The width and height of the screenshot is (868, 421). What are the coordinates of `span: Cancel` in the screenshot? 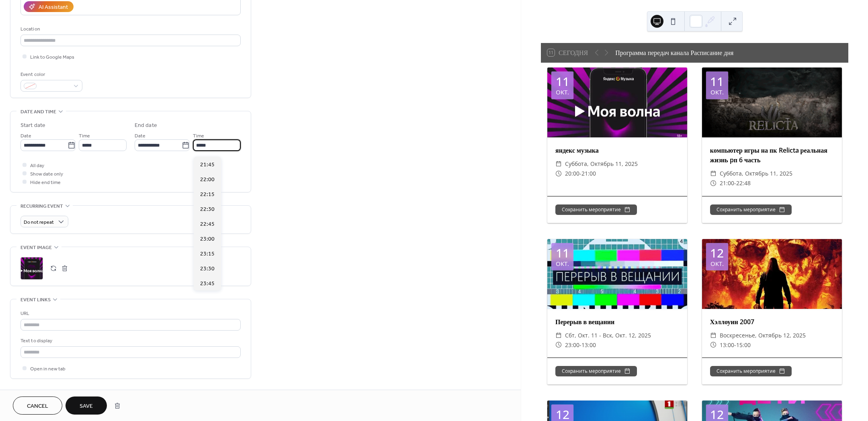 It's located at (37, 405).